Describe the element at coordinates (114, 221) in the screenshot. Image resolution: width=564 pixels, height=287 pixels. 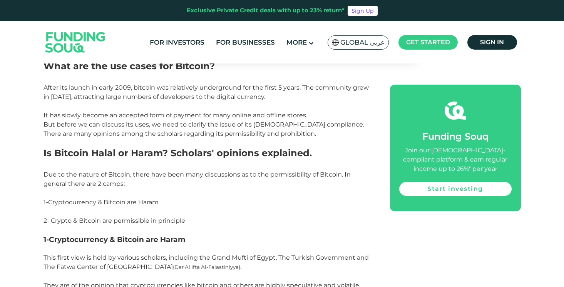
I see `span: 2- Crypto & Bitcoin are permissible in principle` at that location.